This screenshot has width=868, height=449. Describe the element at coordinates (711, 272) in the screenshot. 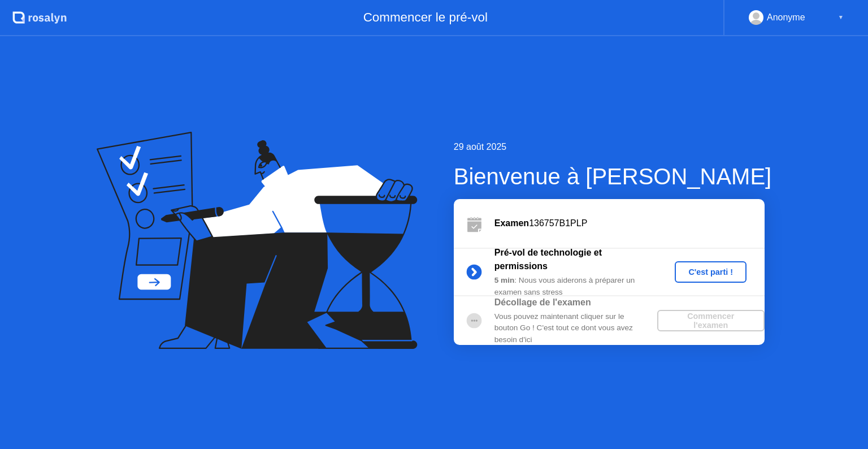

I see `button: C'est parti !` at that location.